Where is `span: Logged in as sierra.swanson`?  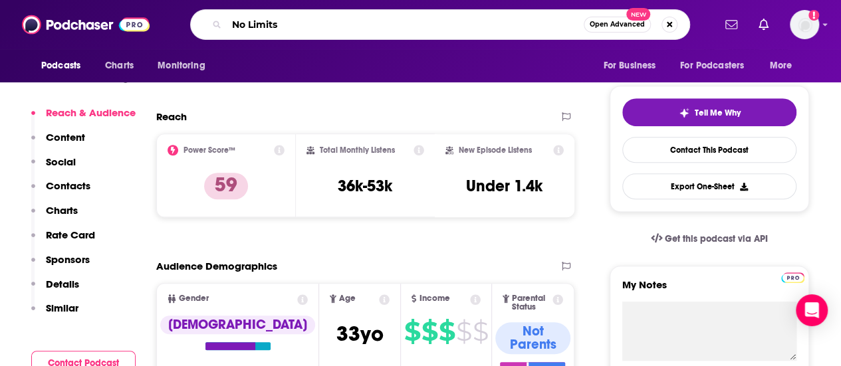
span: Logged in as sierra.swanson is located at coordinates (804, 25).